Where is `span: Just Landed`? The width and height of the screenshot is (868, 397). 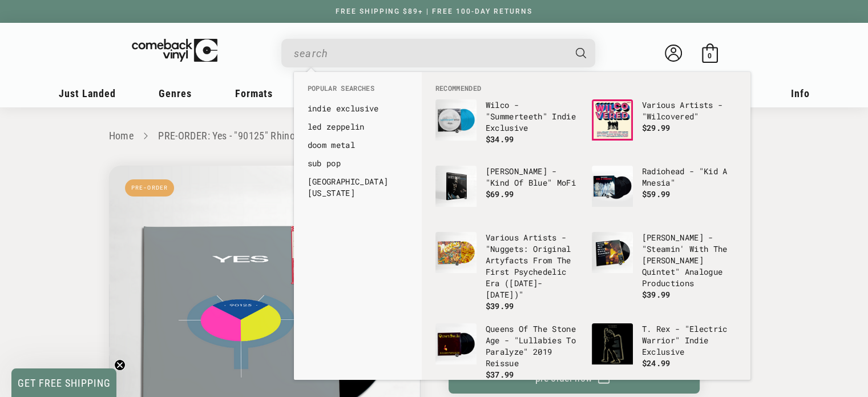
span: Just Landed is located at coordinates (87, 93).